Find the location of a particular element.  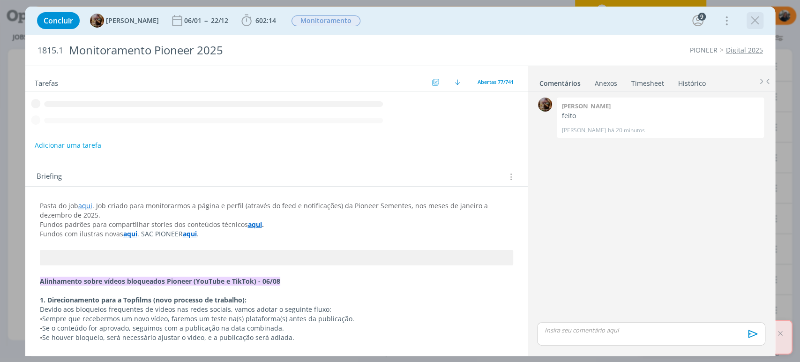

span: Fundos com ilustras novas is located at coordinates (82, 233).